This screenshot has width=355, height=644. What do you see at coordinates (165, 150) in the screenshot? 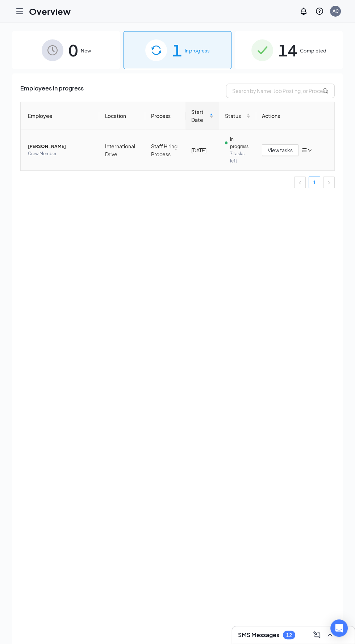
I see `td: Staff Hiring Process` at bounding box center [165, 150].